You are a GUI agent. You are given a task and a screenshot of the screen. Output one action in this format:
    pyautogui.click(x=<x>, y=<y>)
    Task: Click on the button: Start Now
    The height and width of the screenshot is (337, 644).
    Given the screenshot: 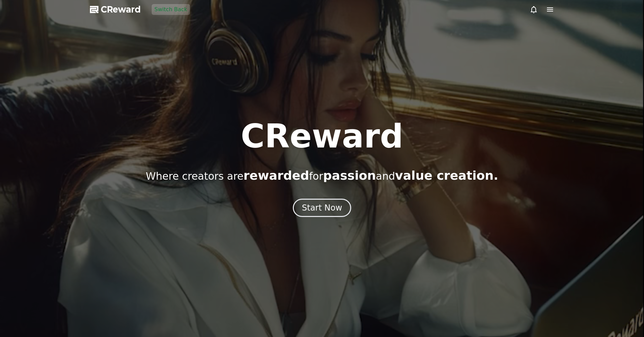 What is the action you would take?
    pyautogui.click(x=322, y=208)
    